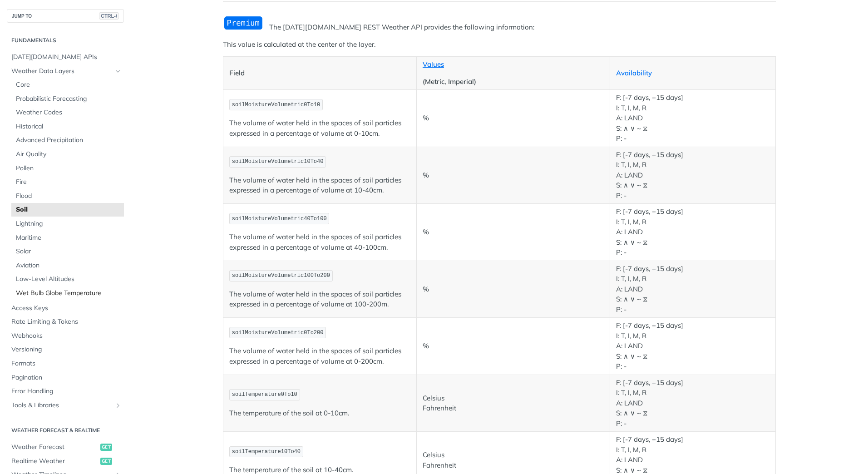  What do you see at coordinates (320, 242) in the screenshot?
I see `p: The volume of water held in the spaces of soil particles expressed in a percentage of volume at 4...` at bounding box center [320, 242].